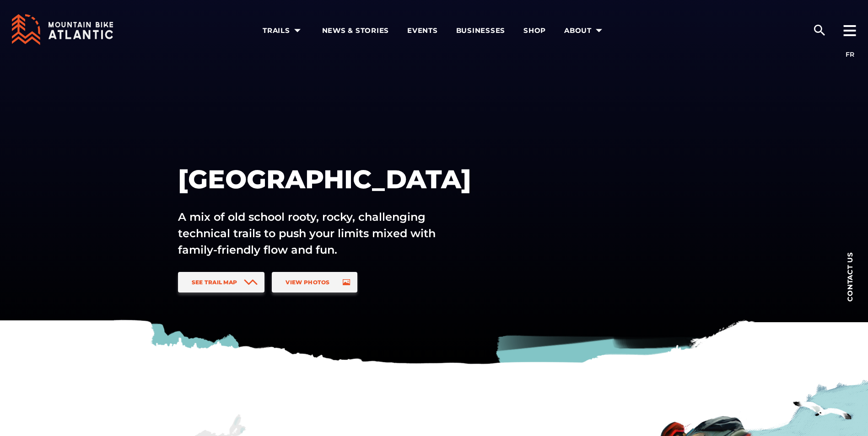  What do you see at coordinates (850, 277) in the screenshot?
I see `span: Contact us` at bounding box center [850, 277].